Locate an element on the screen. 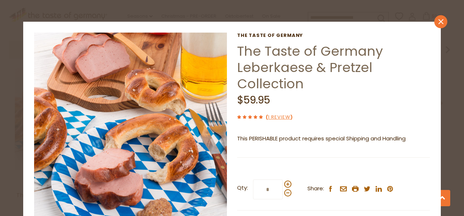 Image resolution: width=464 pixels, height=216 pixels. a: The Taste of Germany is located at coordinates (333, 36).